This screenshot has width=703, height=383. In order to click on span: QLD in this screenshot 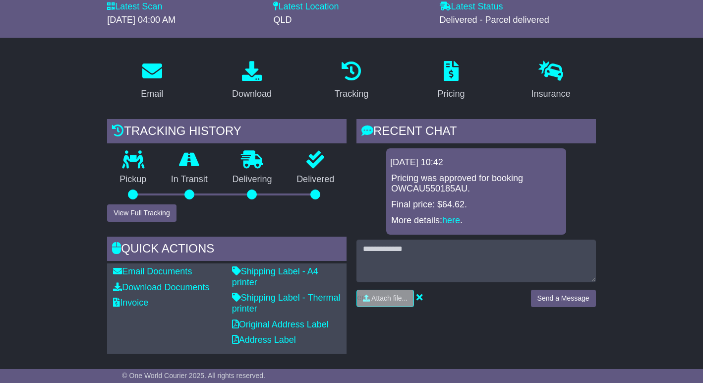, I will do `click(282, 20)`.